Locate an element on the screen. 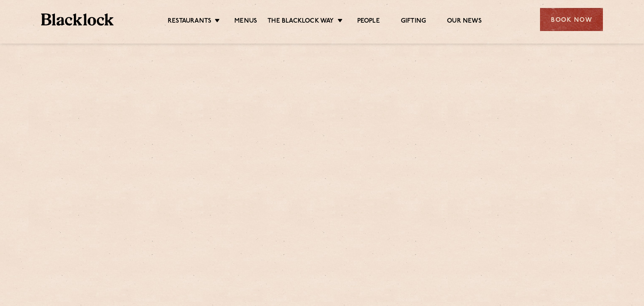 The width and height of the screenshot is (644, 306). a: Restaurants is located at coordinates (190, 22).